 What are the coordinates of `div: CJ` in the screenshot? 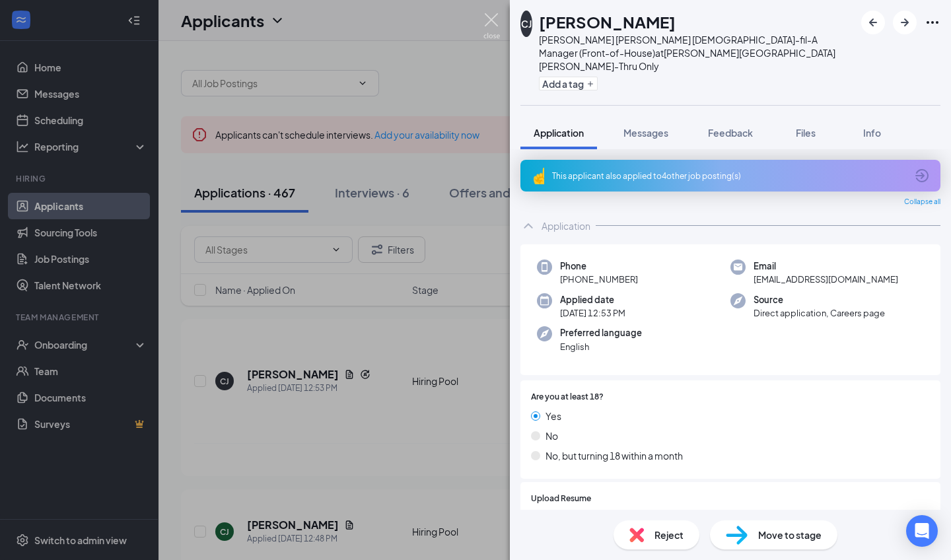 It's located at (527, 24).